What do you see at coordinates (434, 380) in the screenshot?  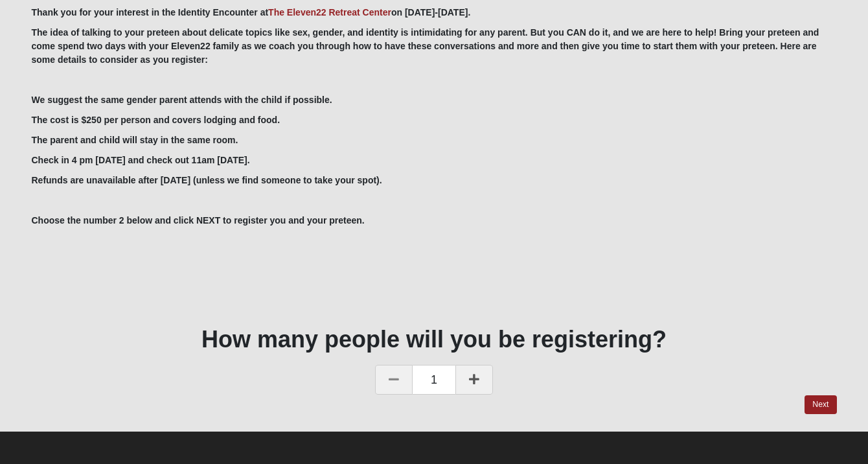 I see `span: 1` at bounding box center [434, 380].